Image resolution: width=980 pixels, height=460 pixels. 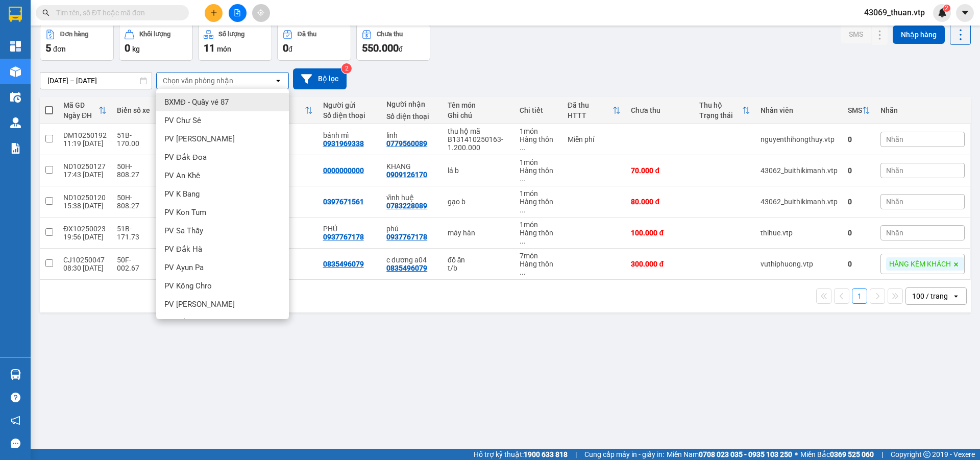 I want to click on img: dashboard-icon, so click(x=15, y=46).